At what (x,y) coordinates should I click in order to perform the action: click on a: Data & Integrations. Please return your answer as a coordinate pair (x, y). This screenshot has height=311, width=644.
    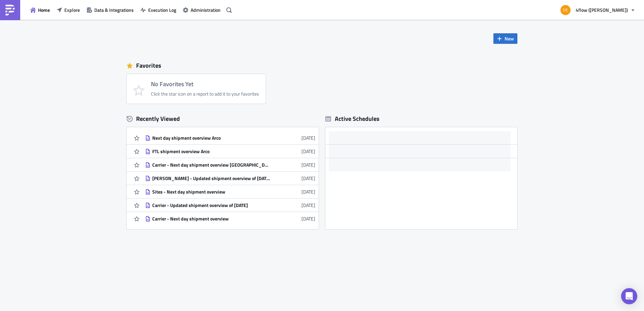
    Looking at the image, I should click on (110, 10).